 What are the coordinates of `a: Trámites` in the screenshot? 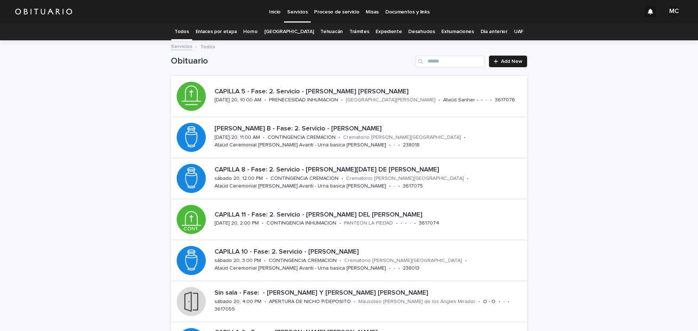 It's located at (359, 32).